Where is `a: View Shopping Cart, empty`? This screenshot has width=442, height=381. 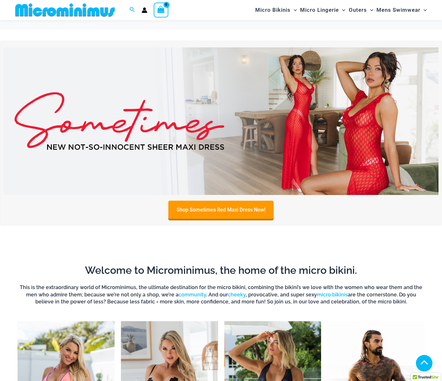
a: View Shopping Cart, empty is located at coordinates (161, 10).